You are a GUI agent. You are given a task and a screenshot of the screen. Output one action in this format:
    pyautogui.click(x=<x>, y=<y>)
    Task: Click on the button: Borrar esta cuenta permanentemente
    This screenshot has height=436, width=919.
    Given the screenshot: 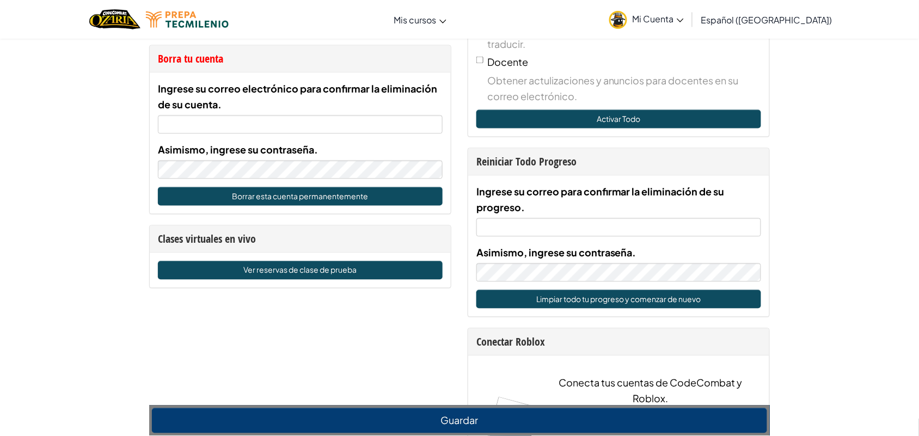 What is the action you would take?
    pyautogui.click(x=300, y=196)
    